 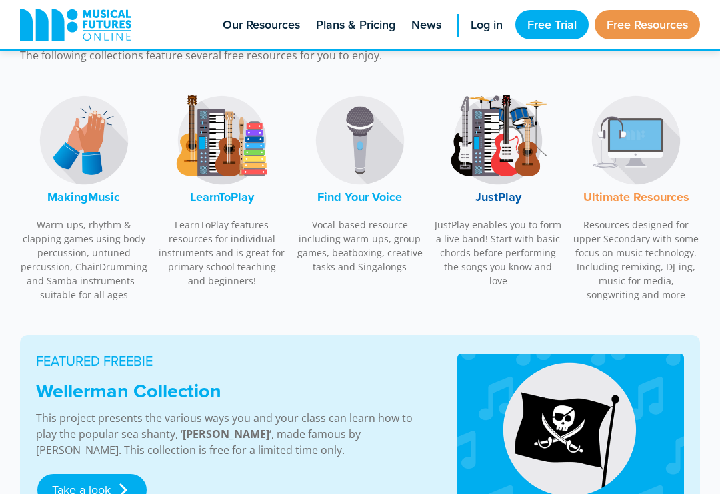 I want to click on font: JustPlay, so click(x=498, y=197).